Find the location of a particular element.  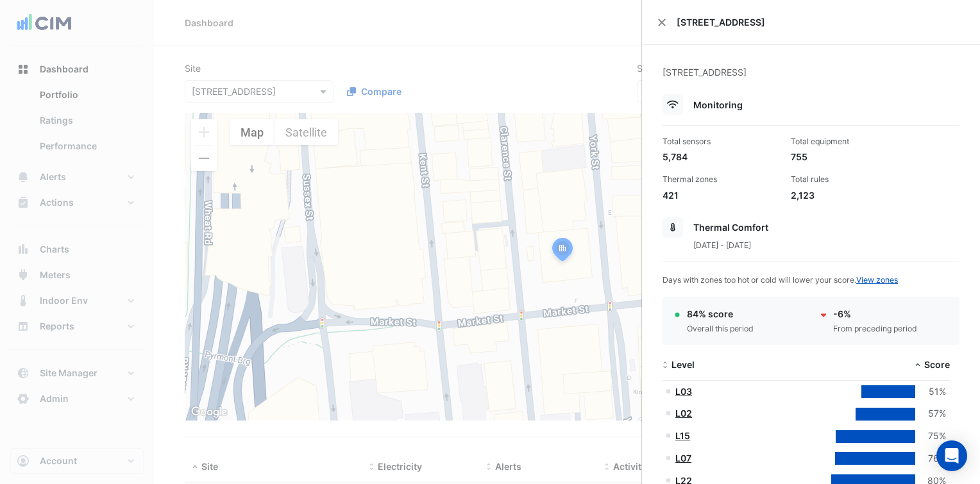

span: Monitoring is located at coordinates (717, 104).